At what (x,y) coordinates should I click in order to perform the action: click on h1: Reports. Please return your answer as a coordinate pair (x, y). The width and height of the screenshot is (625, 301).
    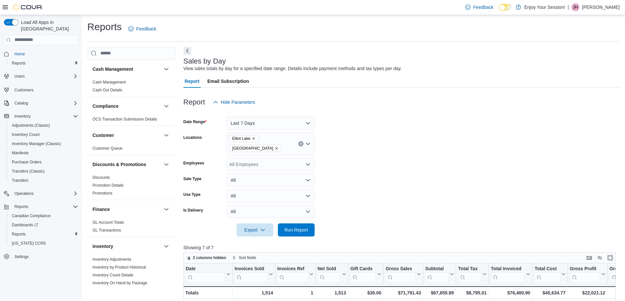
    Looking at the image, I should click on (104, 27).